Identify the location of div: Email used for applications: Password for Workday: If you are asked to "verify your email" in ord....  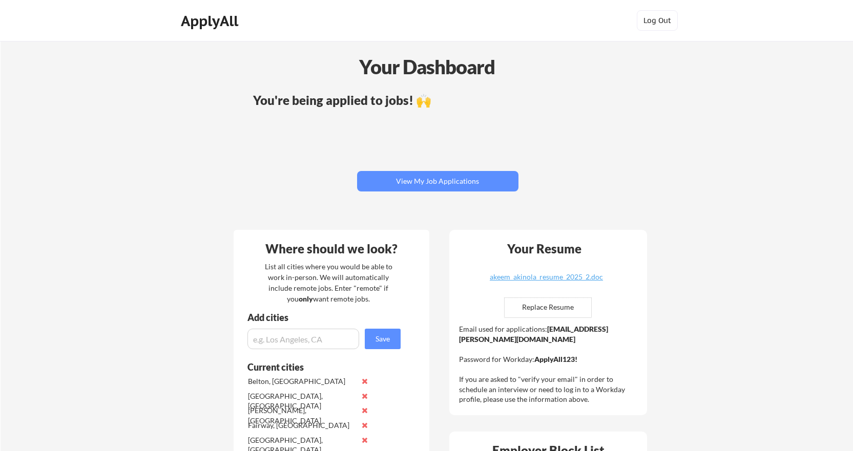
(549, 364).